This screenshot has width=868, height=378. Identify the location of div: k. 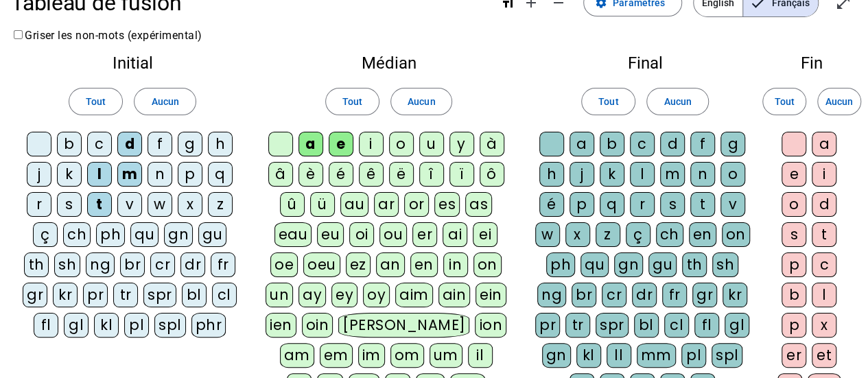
(612, 174).